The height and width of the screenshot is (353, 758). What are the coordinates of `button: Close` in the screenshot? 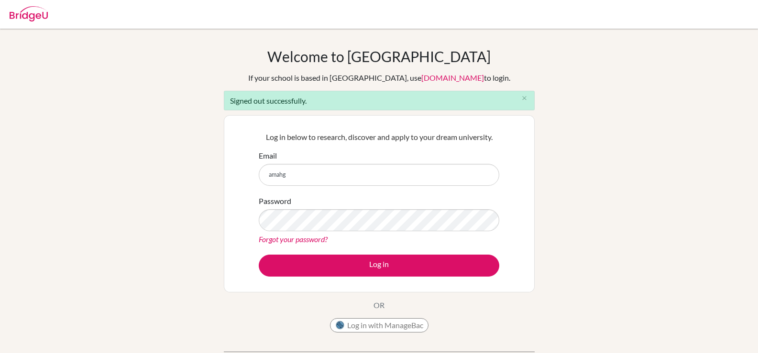 It's located at (524, 98).